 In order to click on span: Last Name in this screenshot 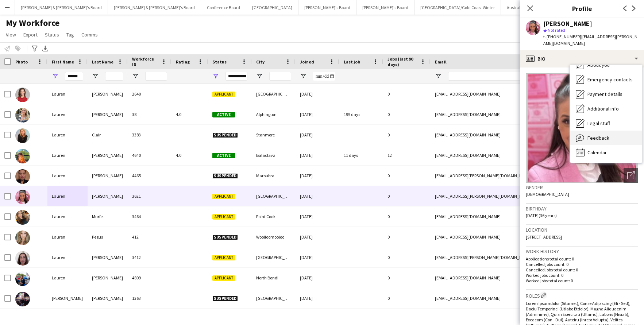, I will do `click(103, 61)`.